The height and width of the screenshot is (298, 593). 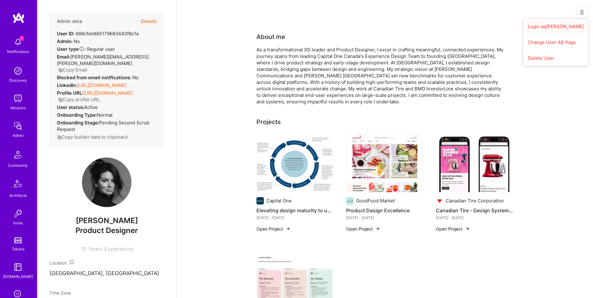 What do you see at coordinates (556, 58) in the screenshot?
I see `button: Delete User` at bounding box center [556, 58].